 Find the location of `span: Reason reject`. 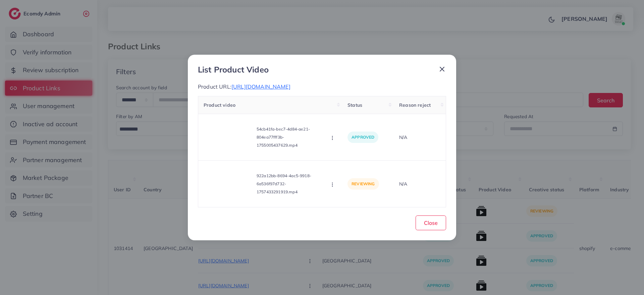

span: Reason reject is located at coordinates (415, 105).